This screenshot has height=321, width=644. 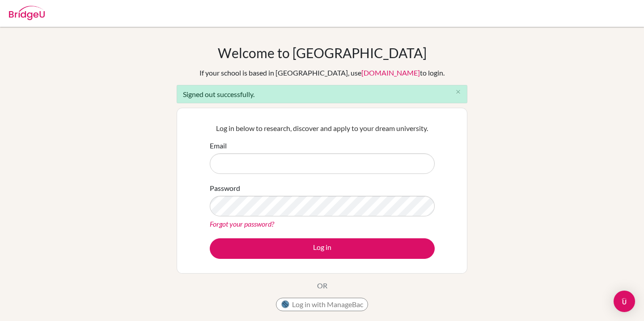 What do you see at coordinates (225, 188) in the screenshot?
I see `label: Password` at bounding box center [225, 188].